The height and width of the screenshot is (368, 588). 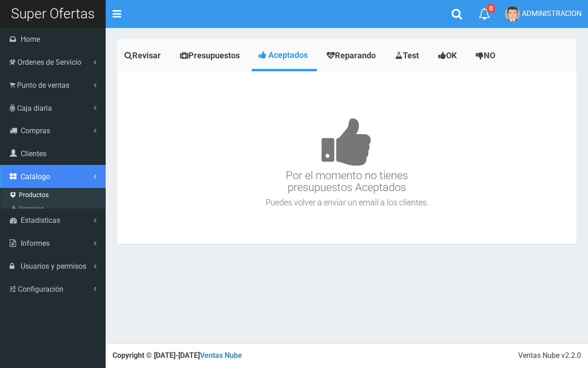 I want to click on span: Super Ofertas, so click(x=53, y=13).